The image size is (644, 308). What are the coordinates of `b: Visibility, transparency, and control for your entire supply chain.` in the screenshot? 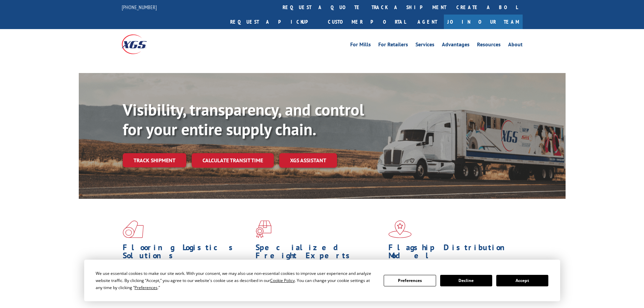 It's located at (244, 120).